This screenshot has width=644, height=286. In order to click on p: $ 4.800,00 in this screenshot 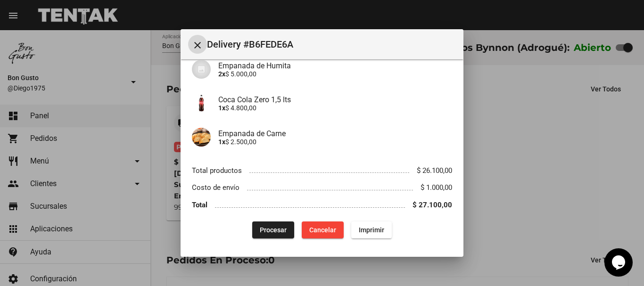, I will do `click(335, 108)`.